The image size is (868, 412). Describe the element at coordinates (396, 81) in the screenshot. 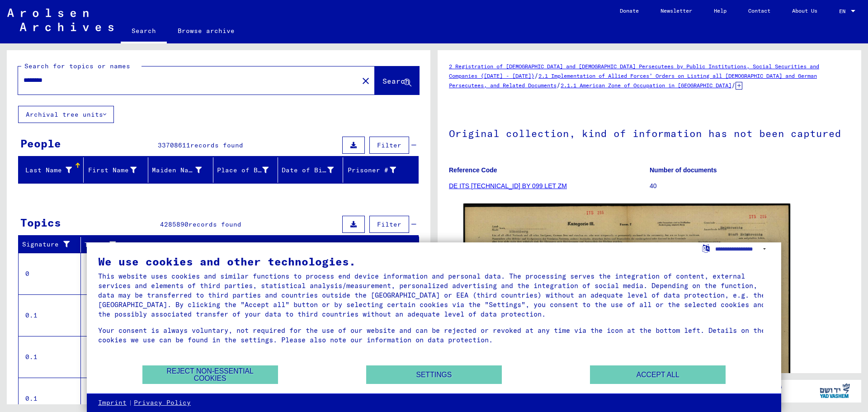

I see `span: Search` at that location.